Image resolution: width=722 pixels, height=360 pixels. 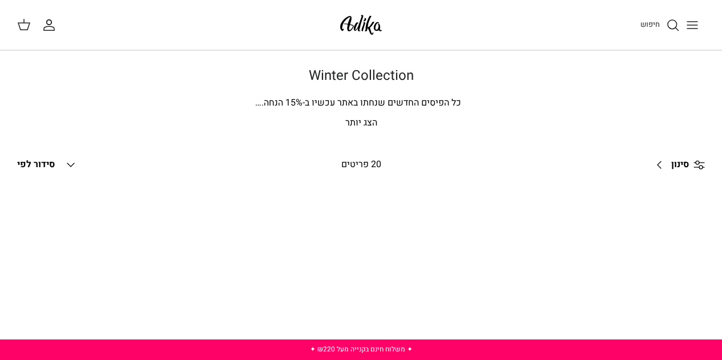 What do you see at coordinates (361, 76) in the screenshot?
I see `h1: Winter Collection` at bounding box center [361, 76].